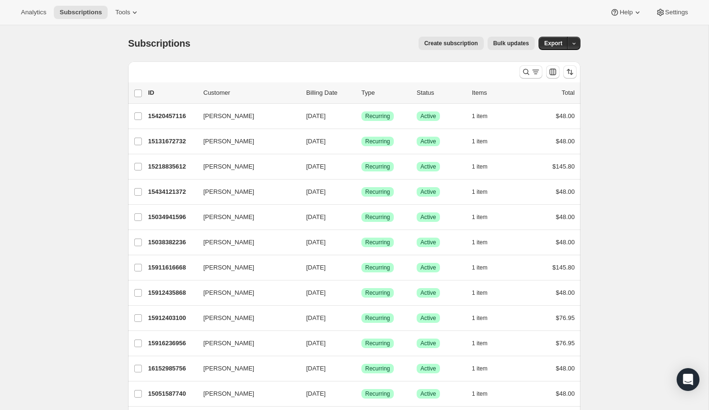 This screenshot has width=709, height=410. Describe the element at coordinates (553, 43) in the screenshot. I see `span: Export` at that location.